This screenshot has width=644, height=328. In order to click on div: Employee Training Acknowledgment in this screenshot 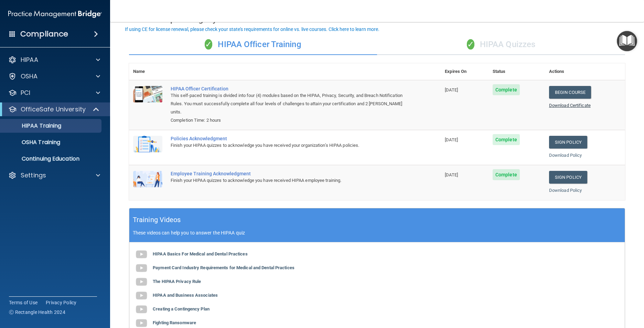, I will do `click(288, 174)`.